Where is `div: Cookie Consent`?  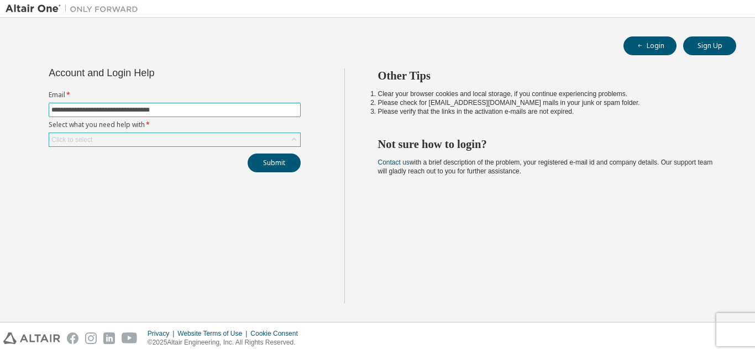 div: Cookie Consent is located at coordinates (277, 334).